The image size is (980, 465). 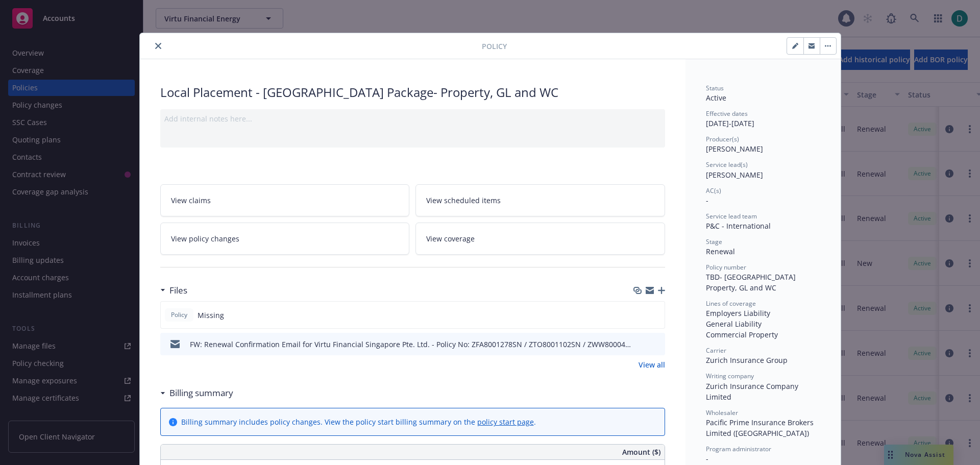 What do you see at coordinates (463, 200) in the screenshot?
I see `span: View scheduled items` at bounding box center [463, 200].